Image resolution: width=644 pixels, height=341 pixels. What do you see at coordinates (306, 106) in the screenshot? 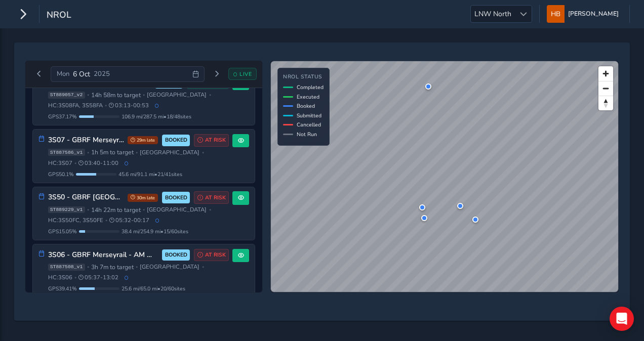
I see `span: Booked` at bounding box center [306, 106].